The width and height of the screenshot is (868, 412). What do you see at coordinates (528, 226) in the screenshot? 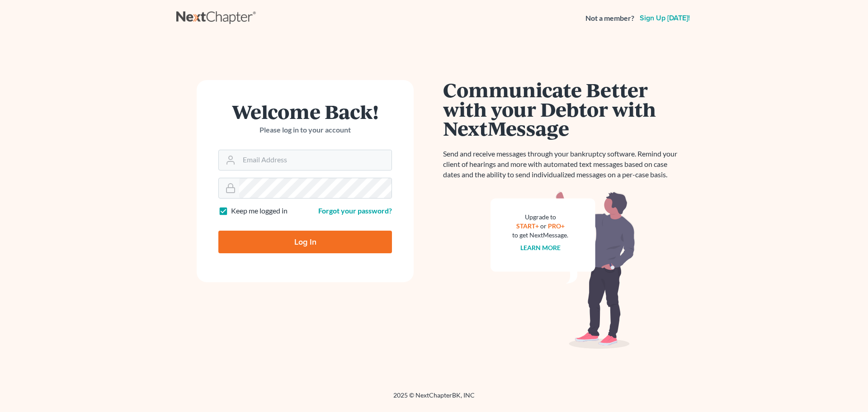
I see `a: START+` at bounding box center [528, 226].